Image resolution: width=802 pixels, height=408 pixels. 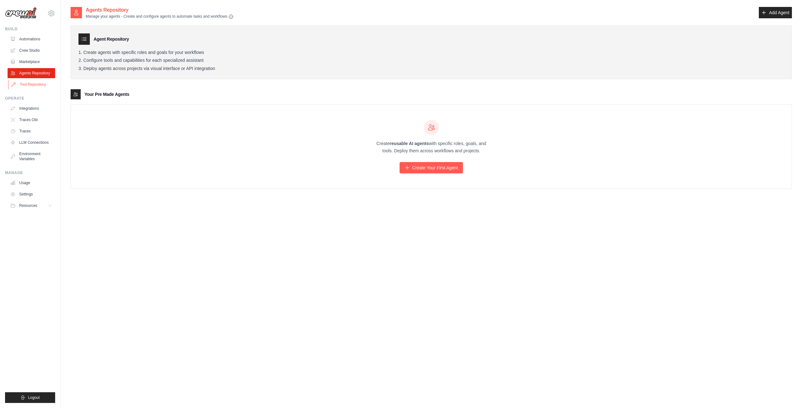 I want to click on h3: Agent Repository, so click(x=111, y=39).